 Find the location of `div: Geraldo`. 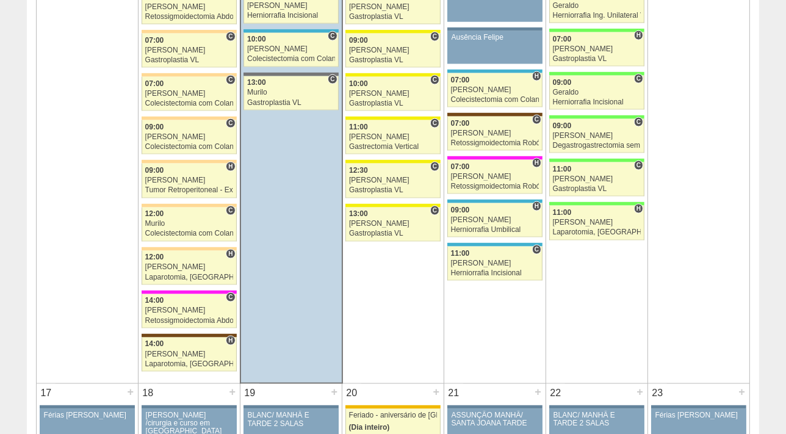

div: Geraldo is located at coordinates (597, 92).